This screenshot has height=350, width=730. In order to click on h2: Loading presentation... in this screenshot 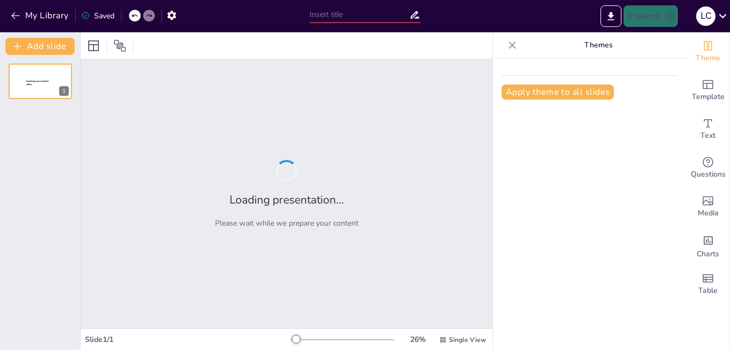, I will do `click(287, 200)`.